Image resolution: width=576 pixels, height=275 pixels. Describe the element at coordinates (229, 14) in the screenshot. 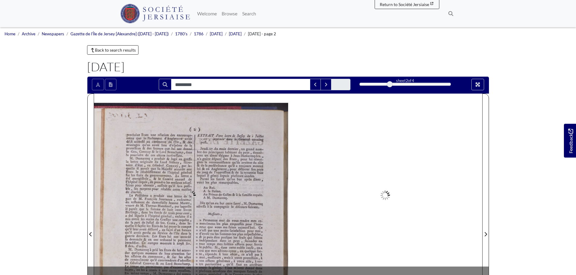

I see `a: Browse` at that location.